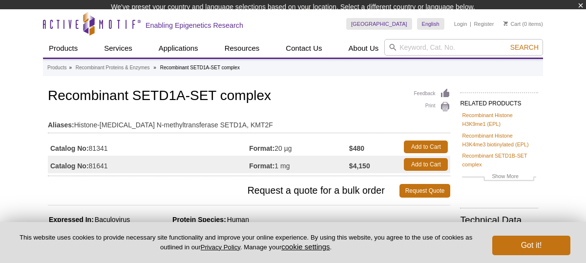 The width and height of the screenshot is (586, 263). Describe the element at coordinates (179, 220) in the screenshot. I see `span: Protein Species:` at that location.